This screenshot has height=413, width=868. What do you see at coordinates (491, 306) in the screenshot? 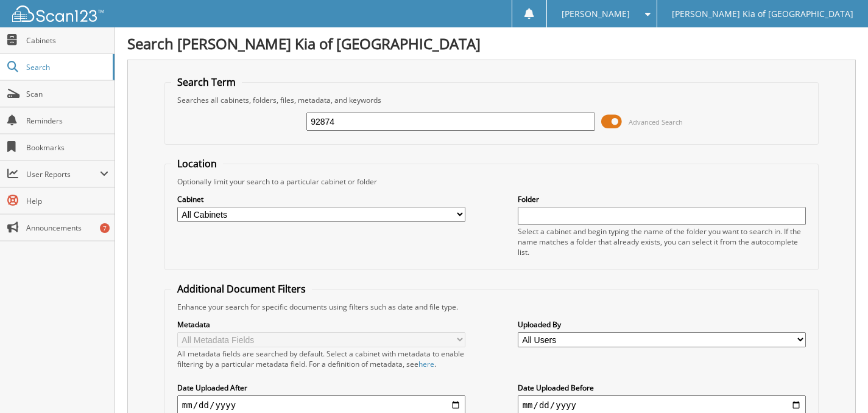
I see `div: Enhance your search for specific documents using filters such as date and file type.` at bounding box center [491, 306].